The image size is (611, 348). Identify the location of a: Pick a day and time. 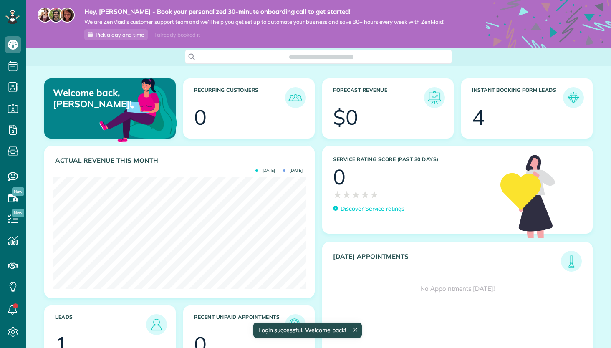
(116, 35).